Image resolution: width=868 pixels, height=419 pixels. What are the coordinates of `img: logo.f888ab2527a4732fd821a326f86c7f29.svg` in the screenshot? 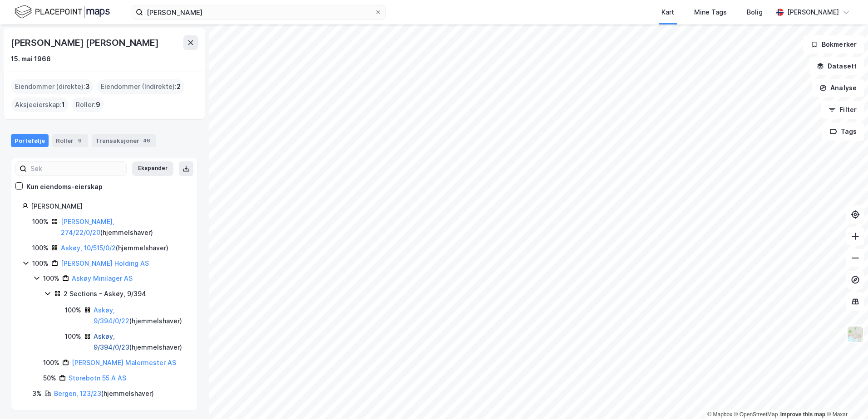 It's located at (62, 12).